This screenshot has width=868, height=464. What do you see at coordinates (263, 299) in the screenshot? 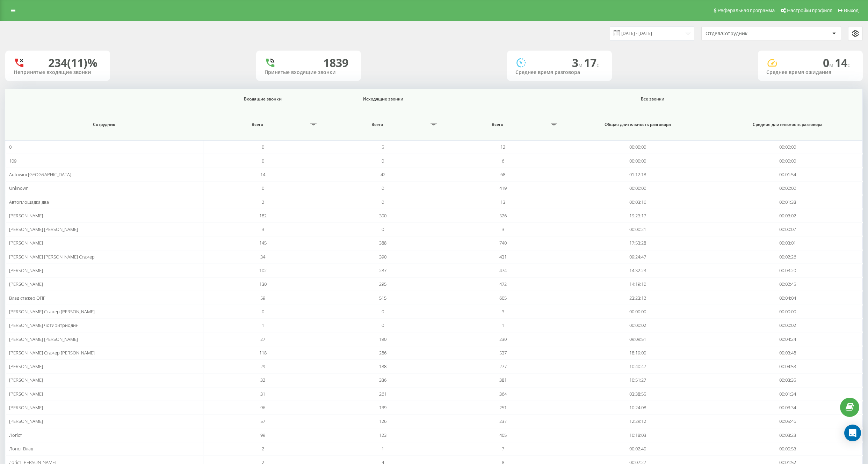
I see `span: 59` at bounding box center [263, 299].